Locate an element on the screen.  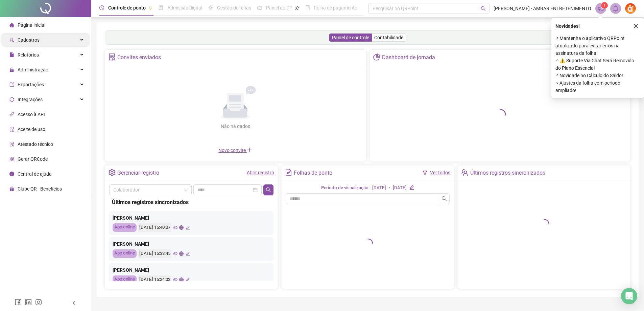
span: sun is located at coordinates (211, 8).